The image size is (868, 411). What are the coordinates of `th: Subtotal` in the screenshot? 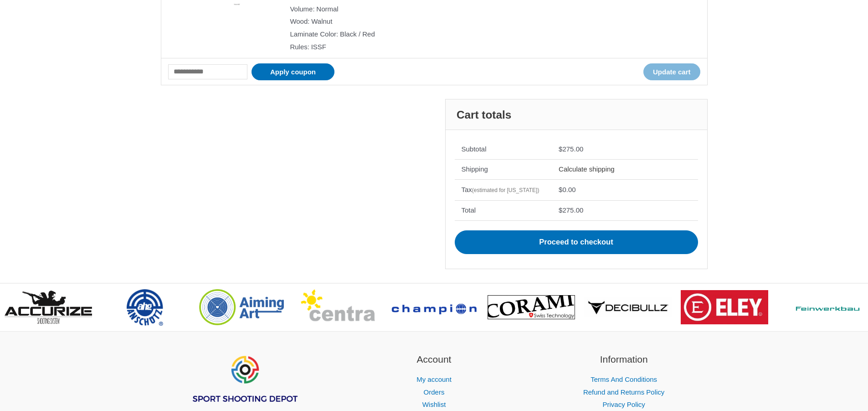 It's located at (504, 149).